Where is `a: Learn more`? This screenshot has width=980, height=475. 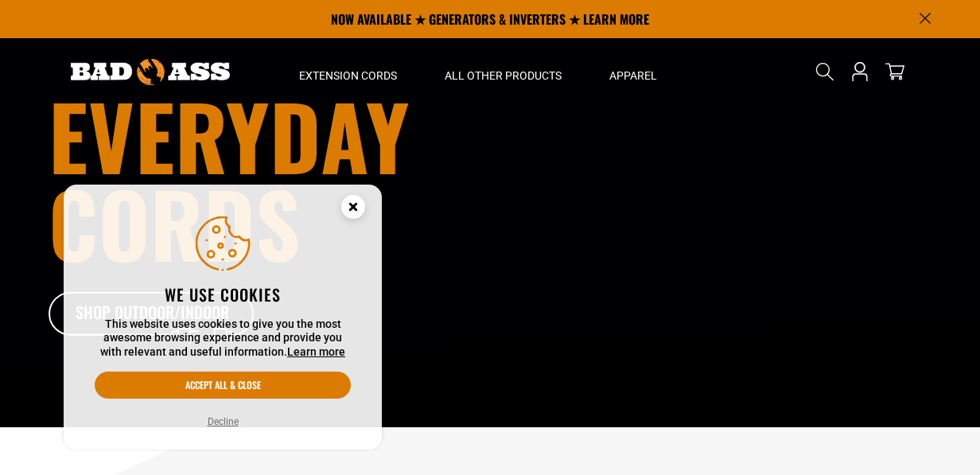 a: Learn more is located at coordinates (316, 352).